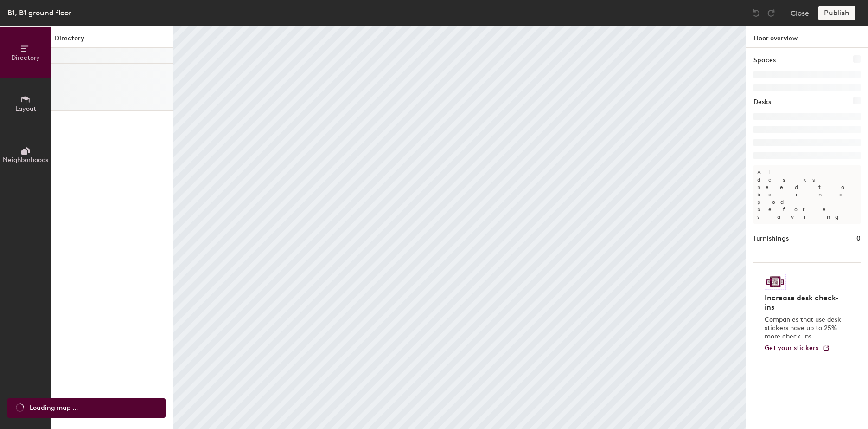 This screenshot has height=429, width=868. I want to click on h4: Increase desk check-ins, so click(804, 302).